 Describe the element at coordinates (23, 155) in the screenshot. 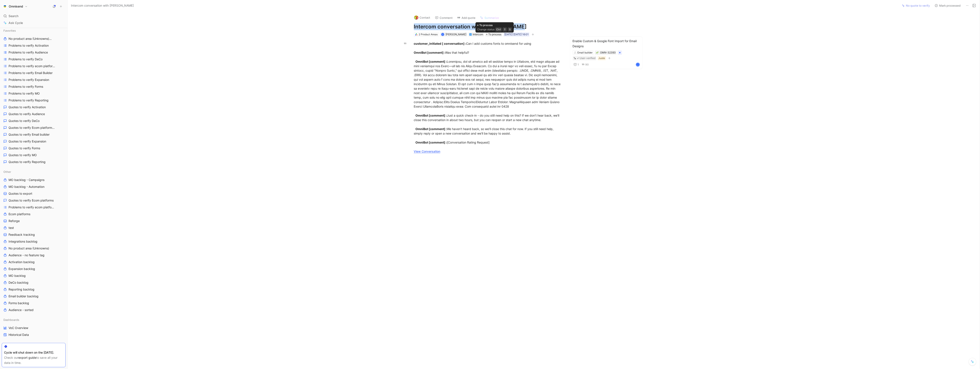

I see `span: Quotes to verify MO` at that location.